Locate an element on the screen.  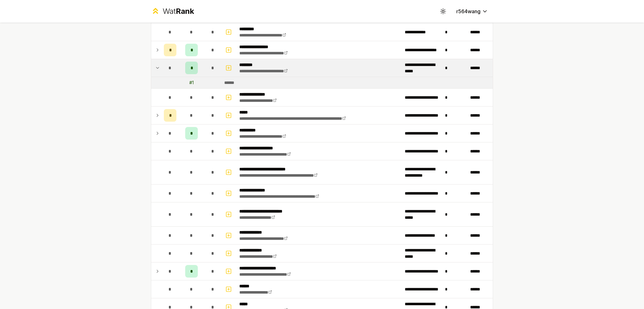
span: Rank is located at coordinates (185, 11).